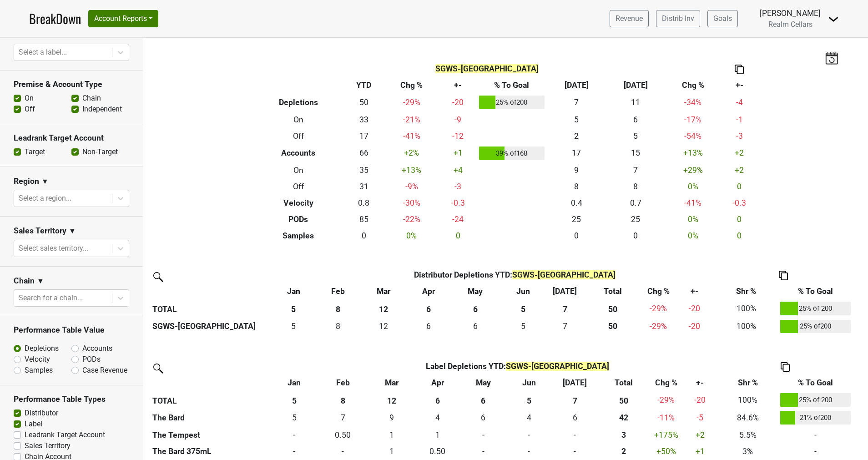 This screenshot has width=868, height=460. I want to click on td: 2, so click(576, 136).